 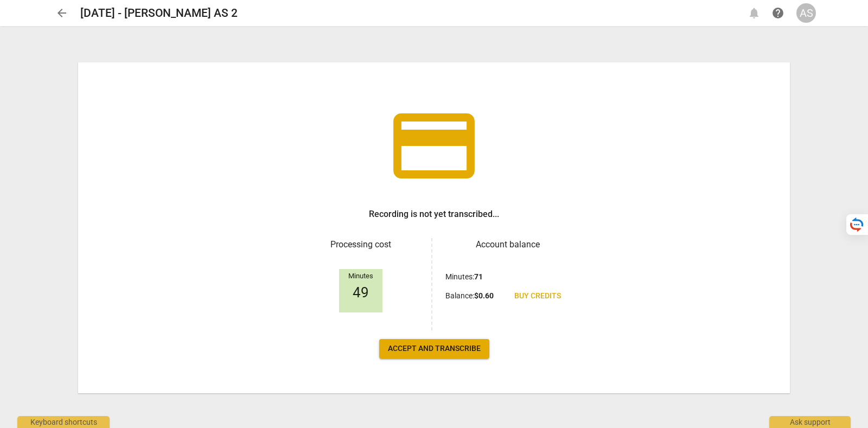 What do you see at coordinates (538, 297) in the screenshot?
I see `span: Buy credits` at bounding box center [538, 297].